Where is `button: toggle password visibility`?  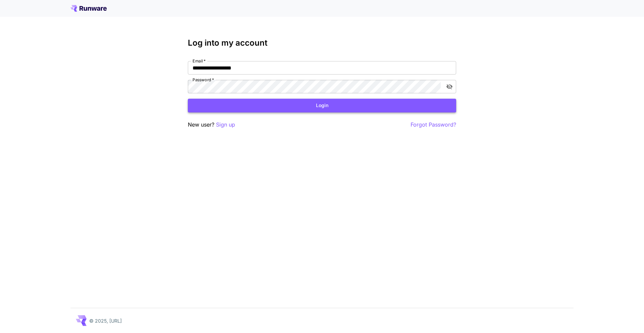
button: toggle password visibility is located at coordinates (449, 87).